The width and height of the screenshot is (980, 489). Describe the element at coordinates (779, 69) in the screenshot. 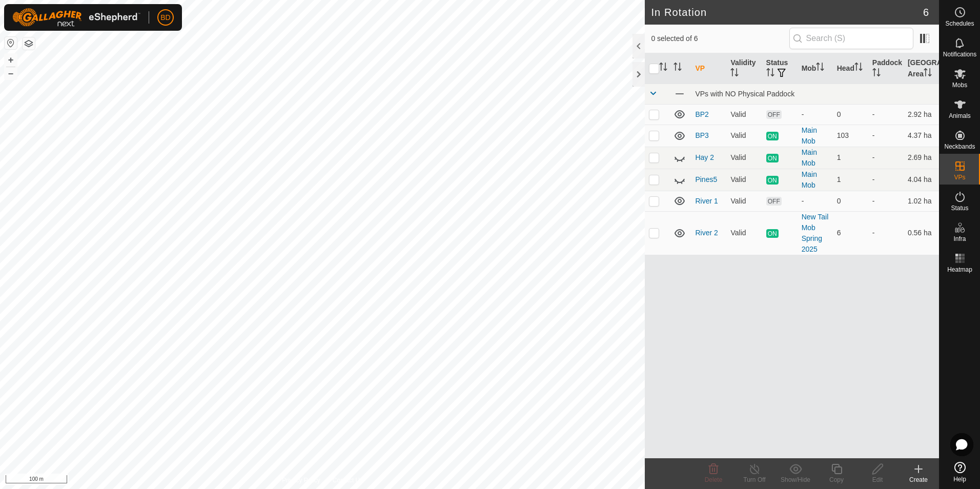

I see `th: Status` at that location.